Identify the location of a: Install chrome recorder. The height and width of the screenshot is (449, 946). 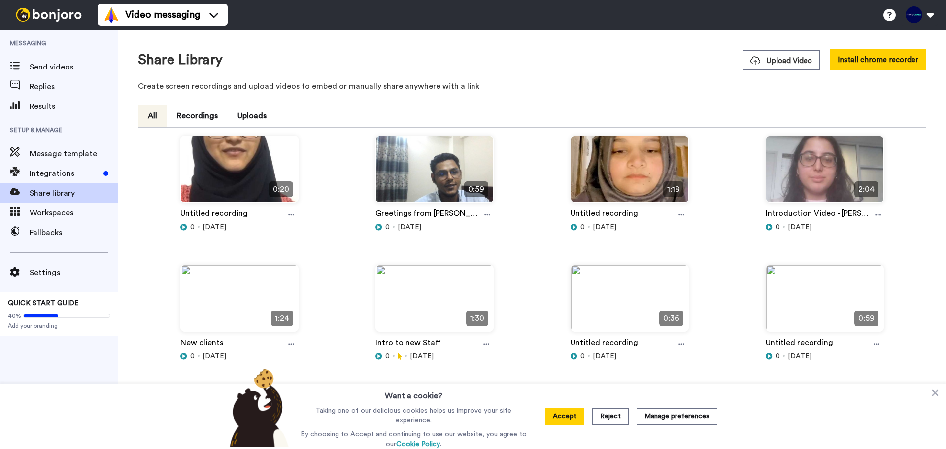
(878, 60).